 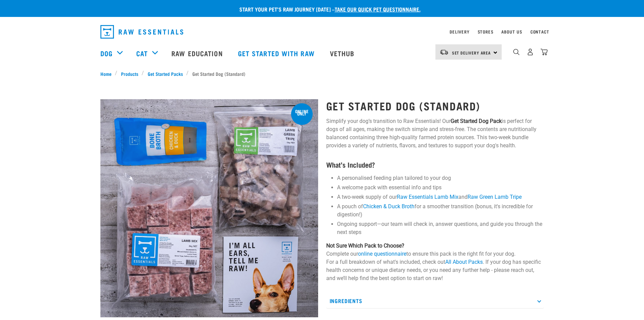 I want to click on li: A welcome pack with essential info and tips, so click(x=441, y=187).